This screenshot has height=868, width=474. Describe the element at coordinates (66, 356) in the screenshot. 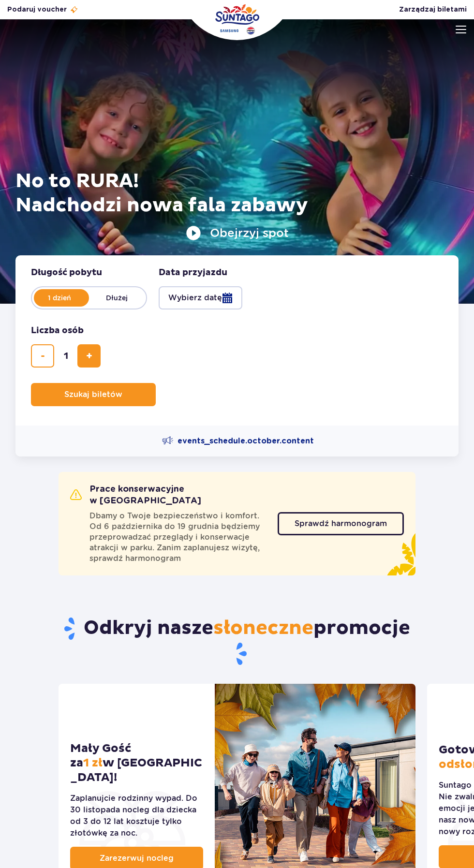

I see `input: liczba biletów` at that location.